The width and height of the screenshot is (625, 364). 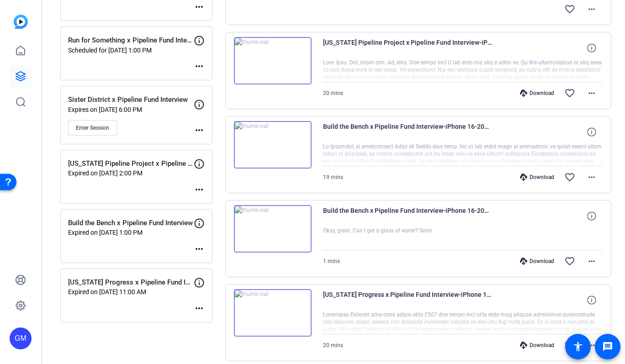 I want to click on mat-icon: accessibility, so click(x=578, y=347).